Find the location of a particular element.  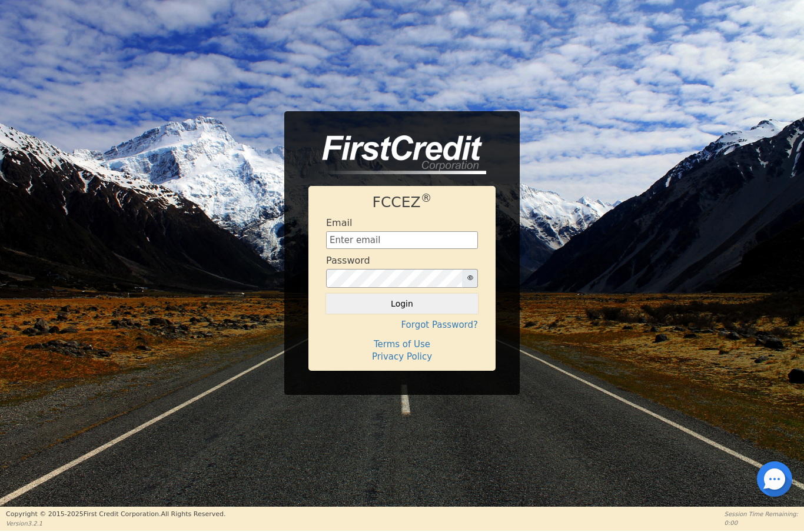

h4: Privacy Policy is located at coordinates (402, 357).